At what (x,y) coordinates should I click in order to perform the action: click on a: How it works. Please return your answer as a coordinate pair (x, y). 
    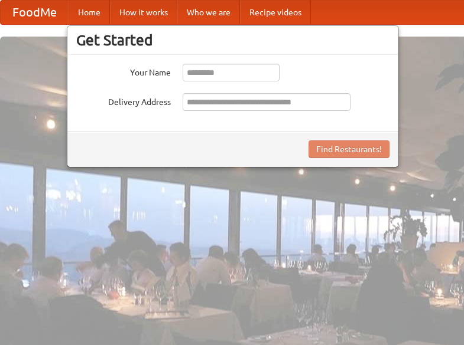
    Looking at the image, I should click on (143, 12).